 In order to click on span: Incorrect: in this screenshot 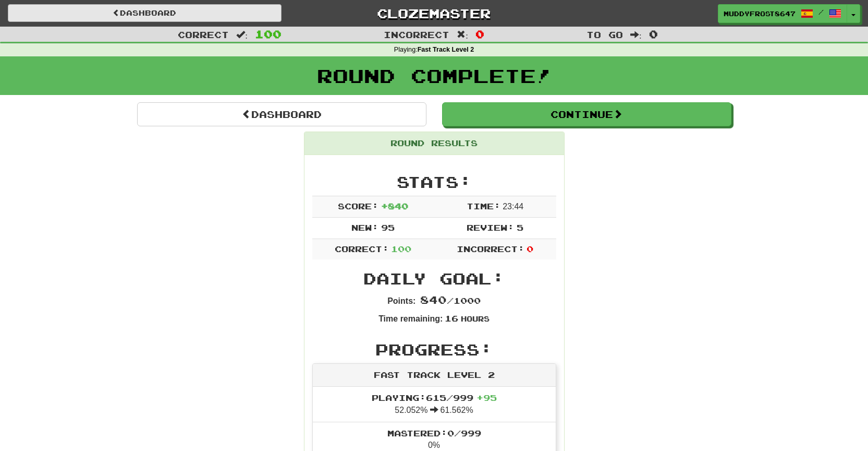, I will do `click(490, 249)`.